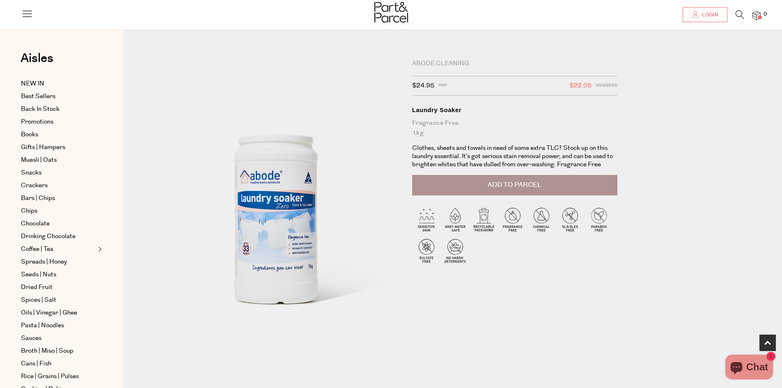 Image resolution: width=782 pixels, height=388 pixels. What do you see at coordinates (58, 109) in the screenshot?
I see `a: Back In Stock` at bounding box center [58, 109].